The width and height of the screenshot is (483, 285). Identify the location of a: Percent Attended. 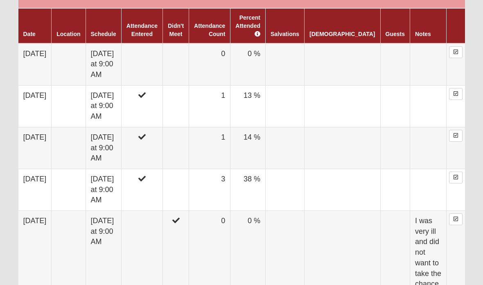
(248, 26).